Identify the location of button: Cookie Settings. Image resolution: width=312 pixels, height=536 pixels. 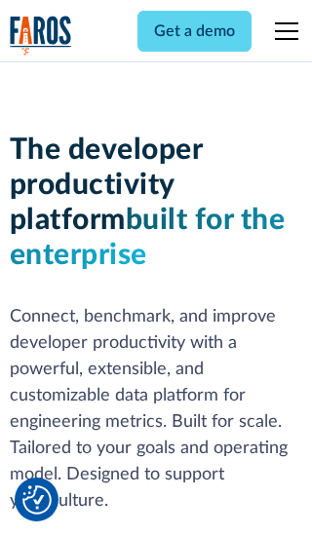
(37, 500).